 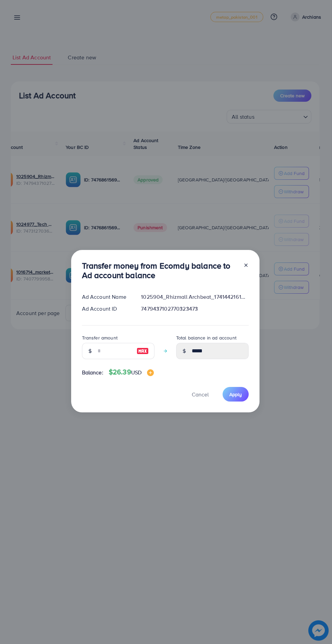 I want to click on button: Cancel, so click(x=200, y=394).